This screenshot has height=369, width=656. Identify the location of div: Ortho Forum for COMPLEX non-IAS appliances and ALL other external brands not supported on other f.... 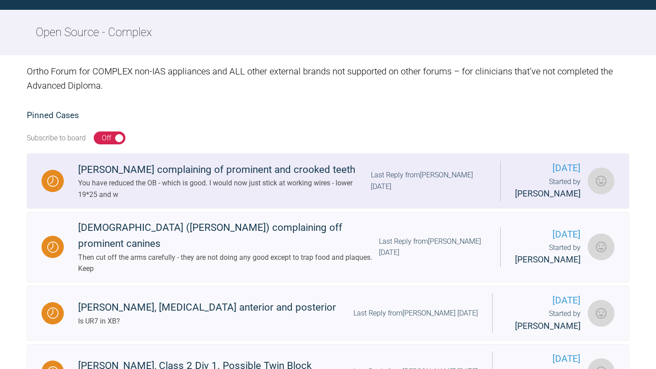
(328, 79).